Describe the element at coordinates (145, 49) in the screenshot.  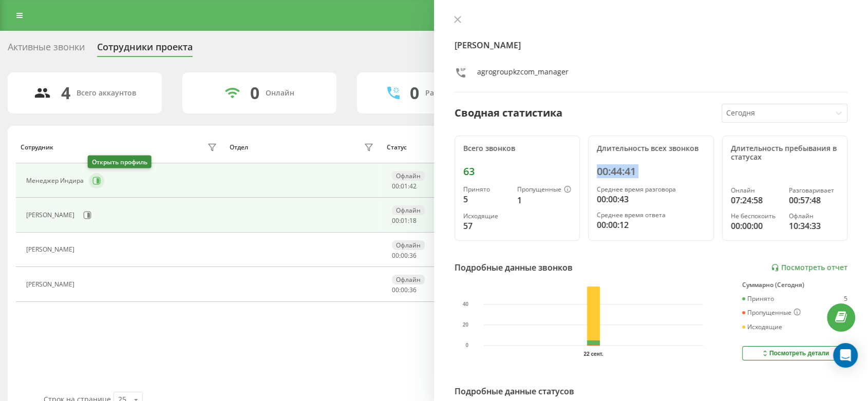
I see `div: Сотрудники проекта` at that location.